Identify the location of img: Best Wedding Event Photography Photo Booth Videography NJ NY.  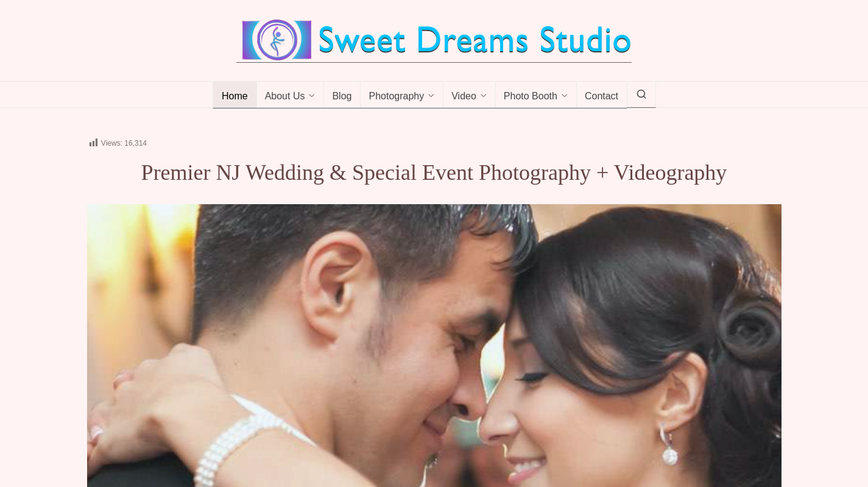
(434, 40).